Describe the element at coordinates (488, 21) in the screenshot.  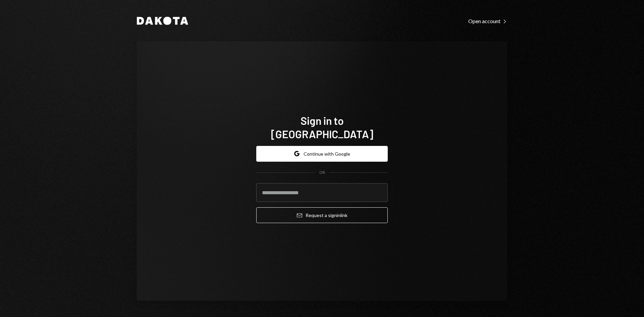
I see `div: Open account` at that location.